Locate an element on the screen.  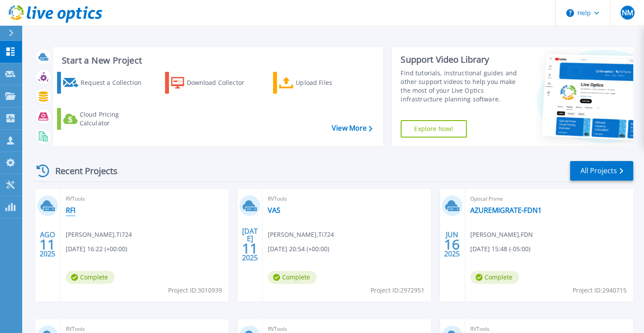
a: RFI is located at coordinates (71, 211).